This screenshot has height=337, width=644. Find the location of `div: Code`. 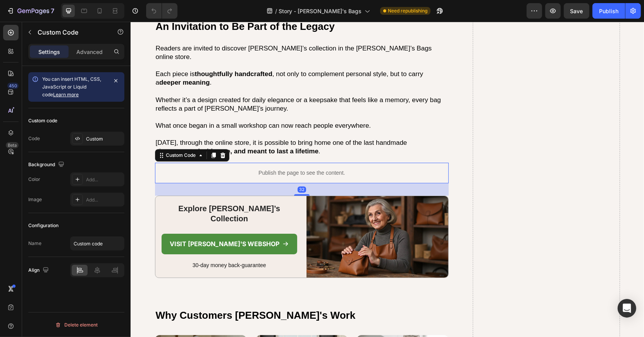

div: Code is located at coordinates (34, 138).